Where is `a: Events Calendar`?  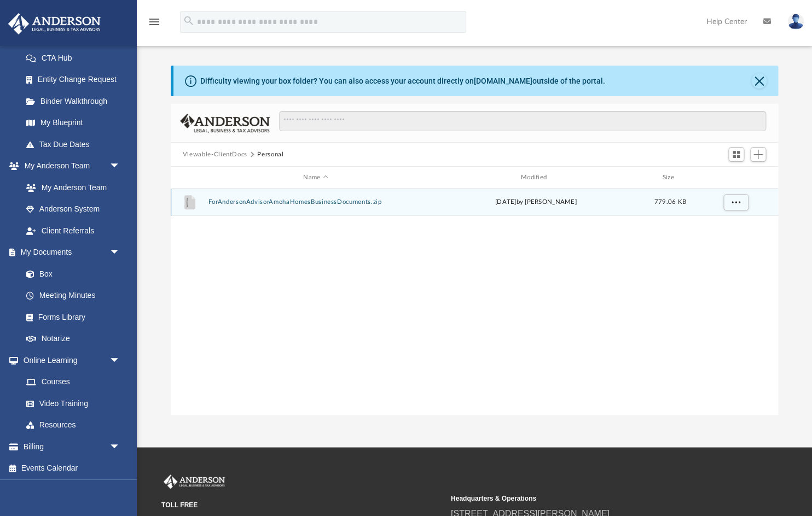
a: Events Calendar is located at coordinates (72, 469).